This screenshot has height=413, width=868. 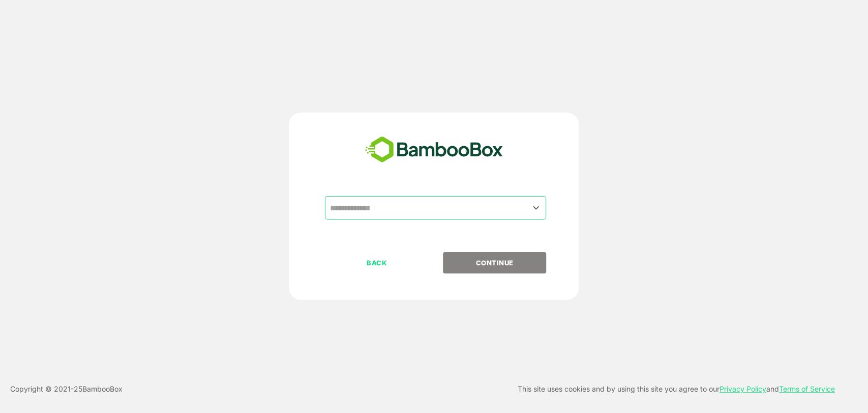 I want to click on p: This site uses cookies and by using this site you agree to our and, so click(x=676, y=389).